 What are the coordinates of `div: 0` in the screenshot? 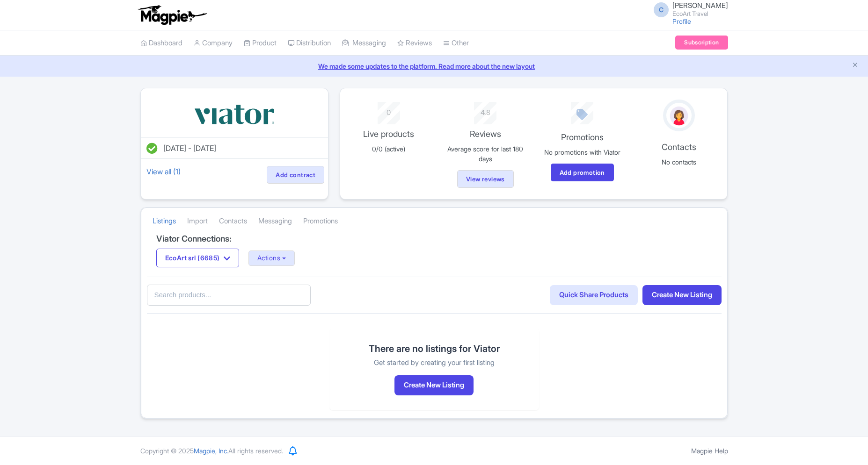 It's located at (388, 110).